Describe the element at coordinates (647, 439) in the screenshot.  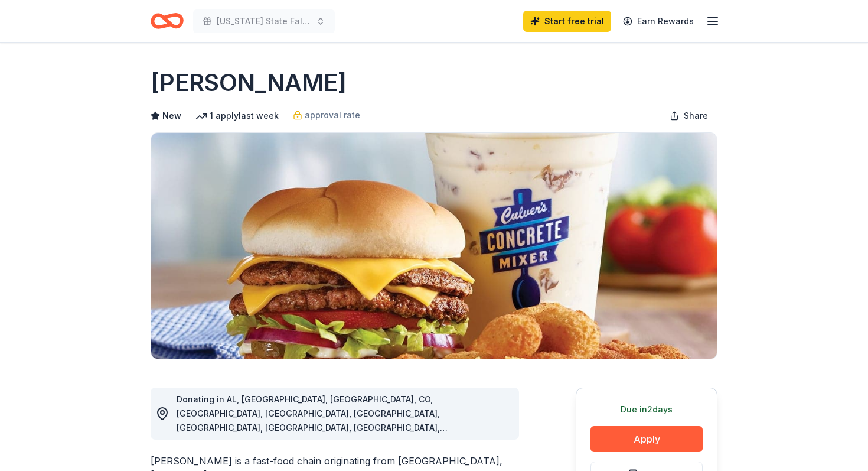
I see `button: Apply` at that location.